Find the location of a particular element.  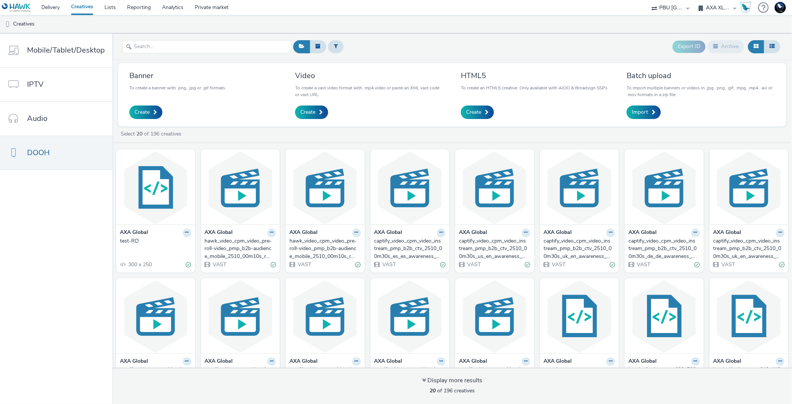

a: captify_video_cpm_video_instream_pmp_b2b_ctv_2510_00m30s_uk_en_awareness_video-cyber-cyber_ron_ph... is located at coordinates (579, 249).